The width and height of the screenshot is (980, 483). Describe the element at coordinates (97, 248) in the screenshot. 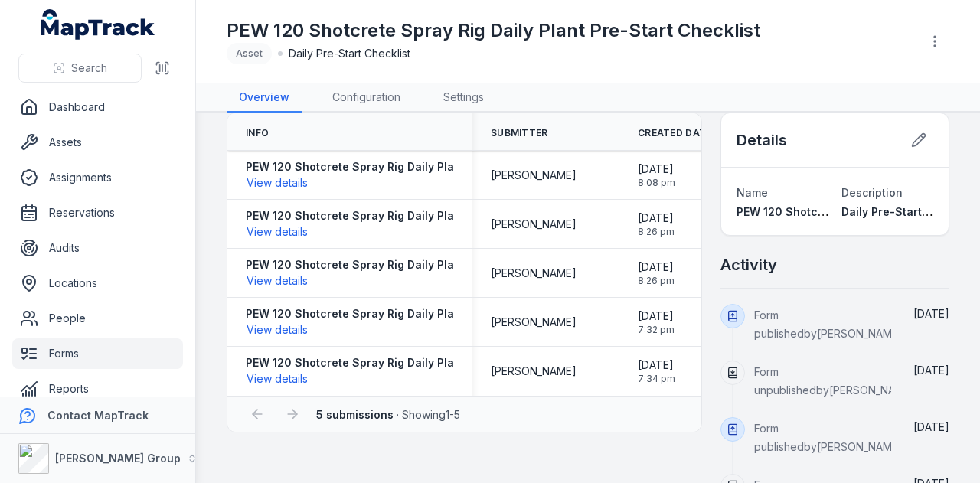

I see `a: Audits` at that location.